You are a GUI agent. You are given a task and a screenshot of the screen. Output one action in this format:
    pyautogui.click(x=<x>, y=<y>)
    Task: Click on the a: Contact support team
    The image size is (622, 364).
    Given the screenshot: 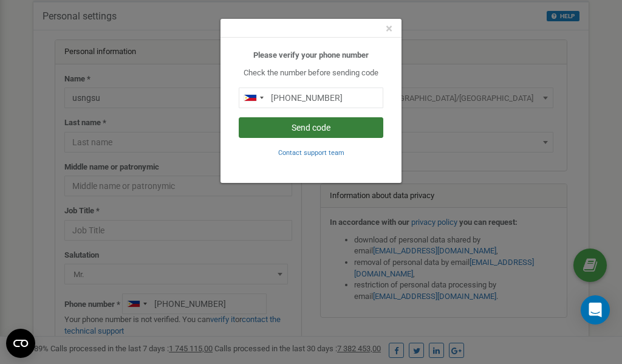 What is the action you would take?
    pyautogui.click(x=311, y=152)
    